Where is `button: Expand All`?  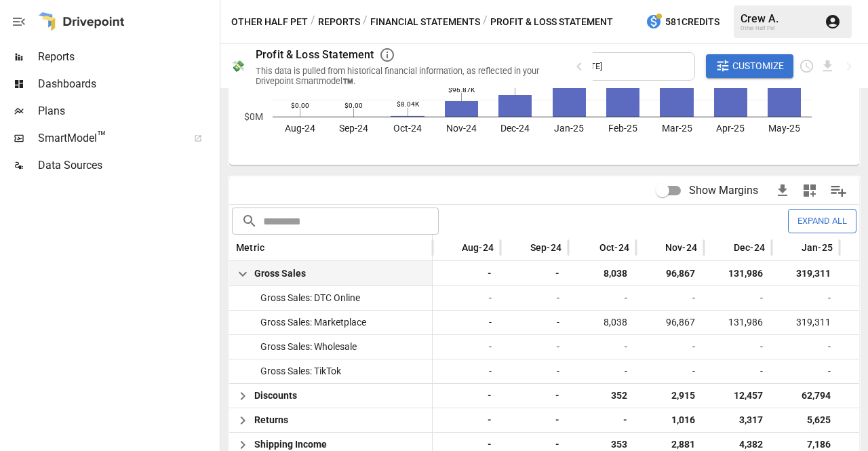
button: Expand All is located at coordinates (822, 221).